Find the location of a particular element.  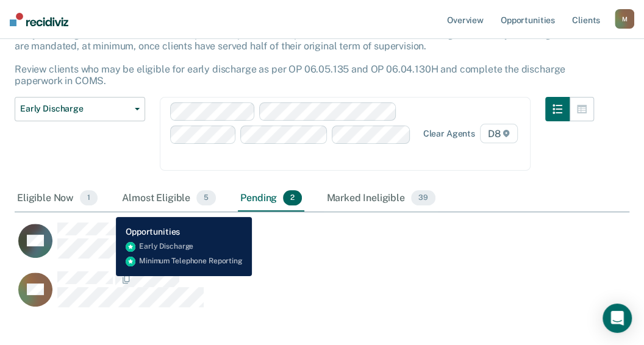

div: M is located at coordinates (625, 19).